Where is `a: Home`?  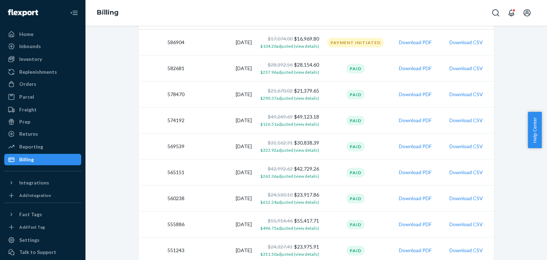 a: Home is located at coordinates (43, 34).